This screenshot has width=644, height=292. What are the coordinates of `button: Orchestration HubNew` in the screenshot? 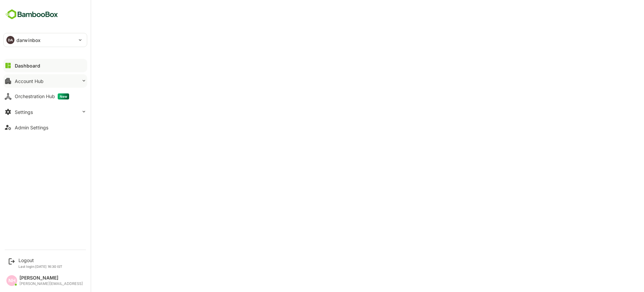 It's located at (45, 96).